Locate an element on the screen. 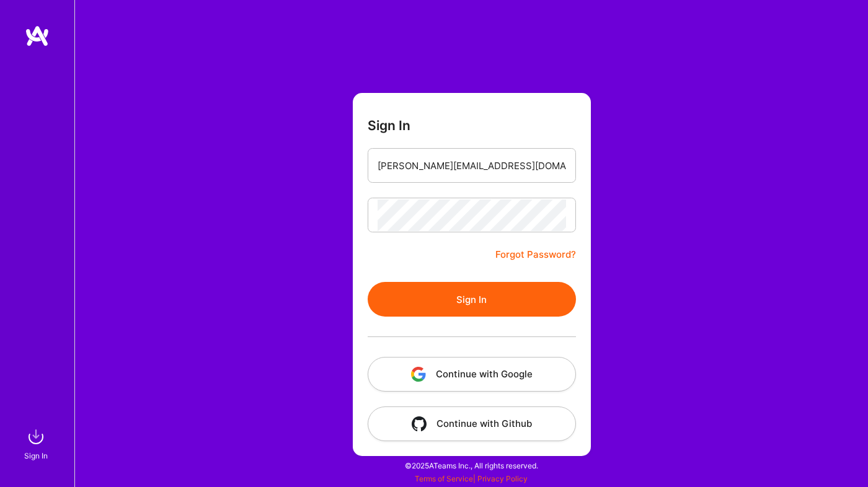  input: Email... is located at coordinates (472, 166).